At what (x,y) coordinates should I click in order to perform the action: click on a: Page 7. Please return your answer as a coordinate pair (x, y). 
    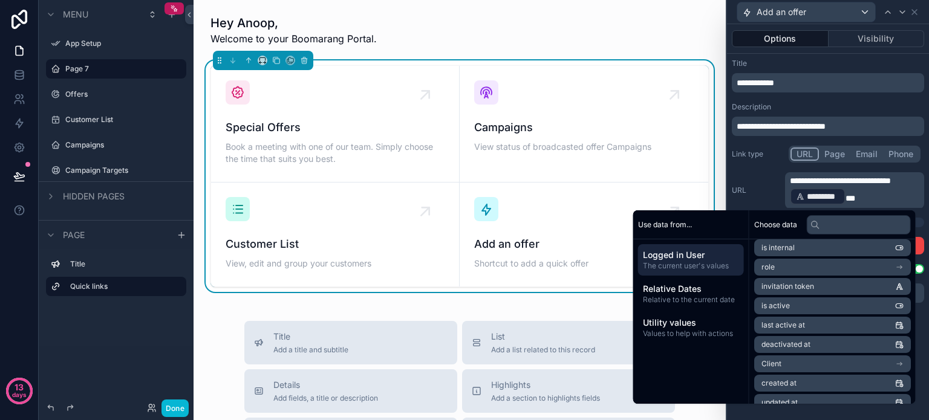
    Looking at the image, I should click on (122, 69).